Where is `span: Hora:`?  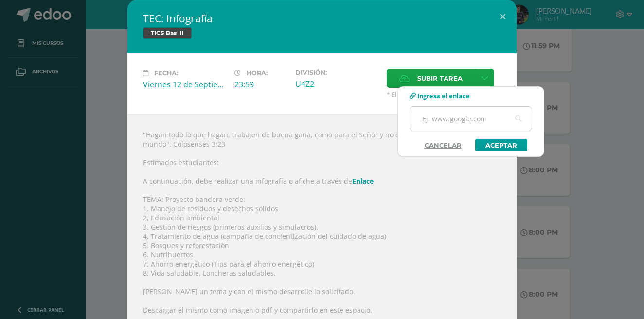
span: Hora: is located at coordinates (257, 73).